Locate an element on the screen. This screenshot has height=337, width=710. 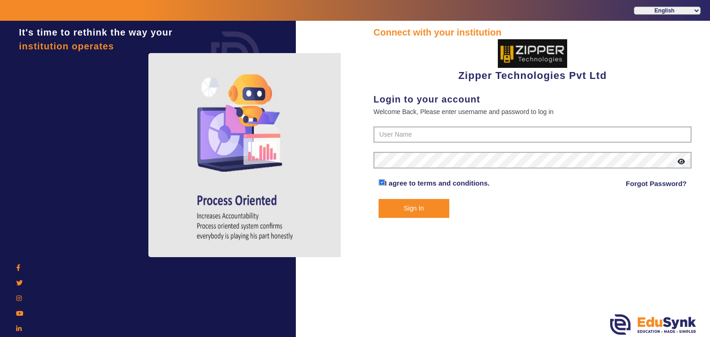
span: institution operates is located at coordinates (67, 46).